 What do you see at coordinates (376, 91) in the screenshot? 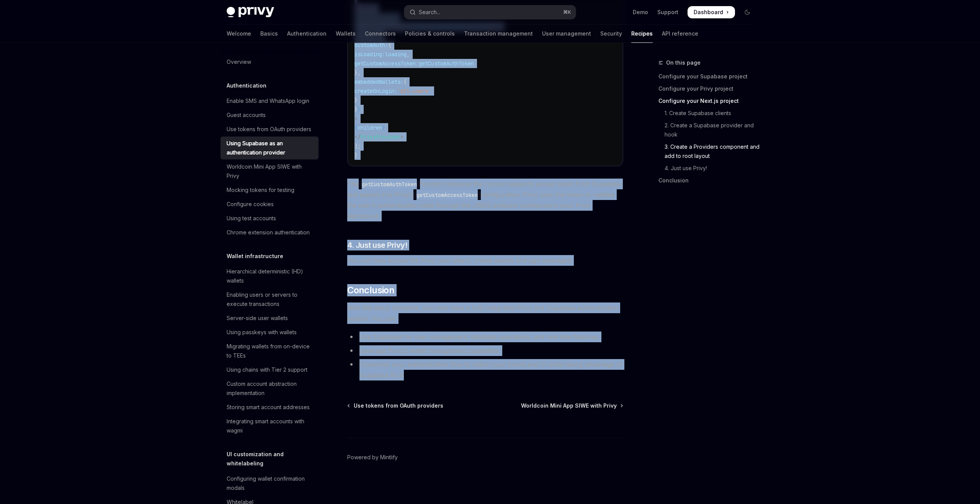
I see `span: createOnLogin:` at bounding box center [376, 91].